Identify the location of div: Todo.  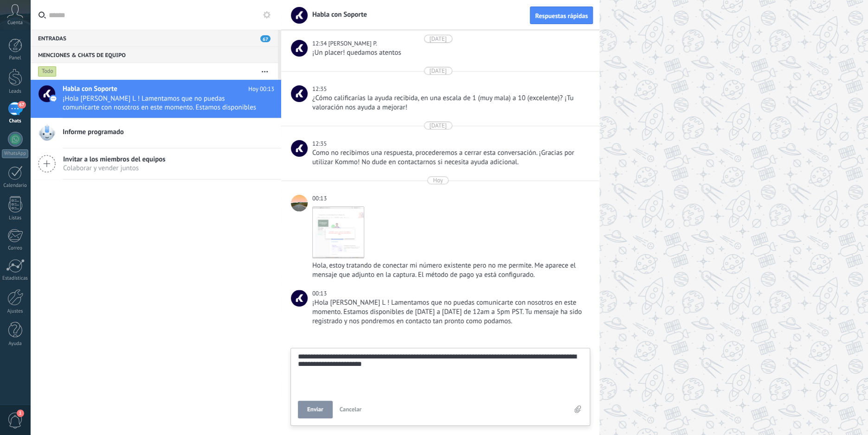
(48, 72).